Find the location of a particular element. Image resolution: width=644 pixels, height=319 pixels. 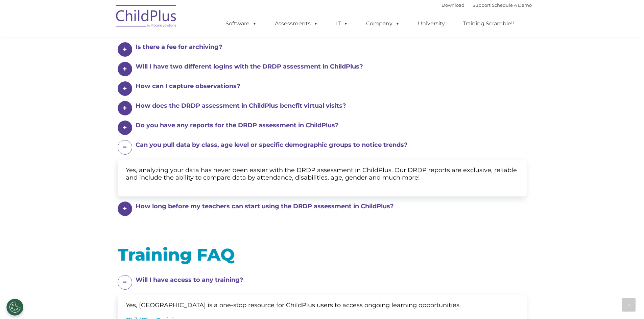

a: Download is located at coordinates (453, 5).